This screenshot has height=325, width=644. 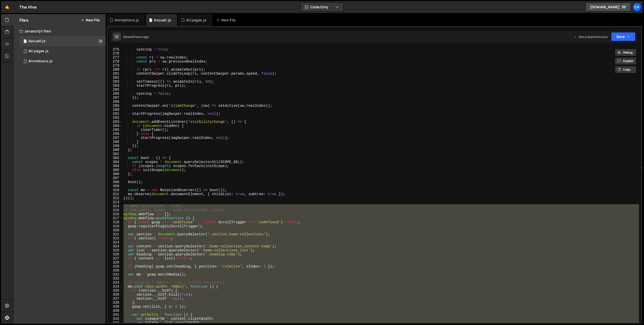 What do you see at coordinates (115, 74) in the screenshot?
I see `div: 281` at bounding box center [115, 74].